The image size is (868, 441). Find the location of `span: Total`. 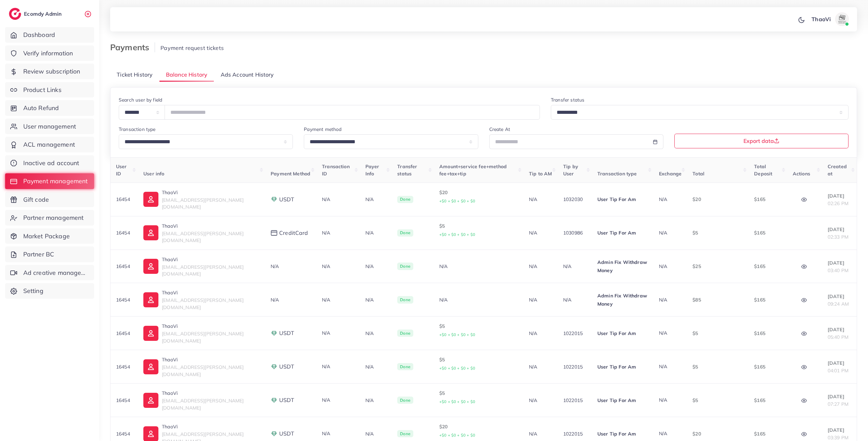

span: Total is located at coordinates (699, 173).